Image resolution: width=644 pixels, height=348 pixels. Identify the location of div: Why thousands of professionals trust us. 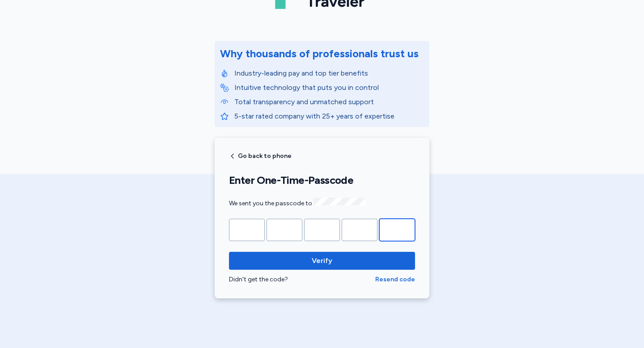
(319, 54).